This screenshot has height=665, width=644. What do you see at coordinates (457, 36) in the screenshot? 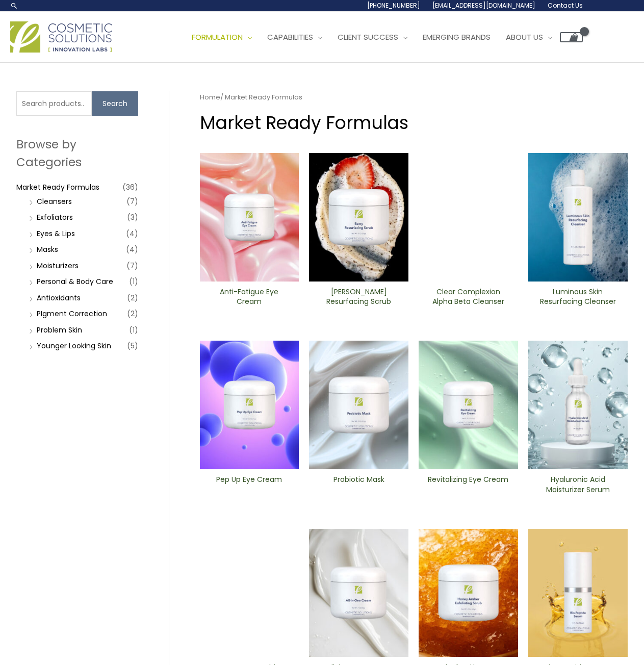
I see `span: Emerging Brands` at bounding box center [457, 36].